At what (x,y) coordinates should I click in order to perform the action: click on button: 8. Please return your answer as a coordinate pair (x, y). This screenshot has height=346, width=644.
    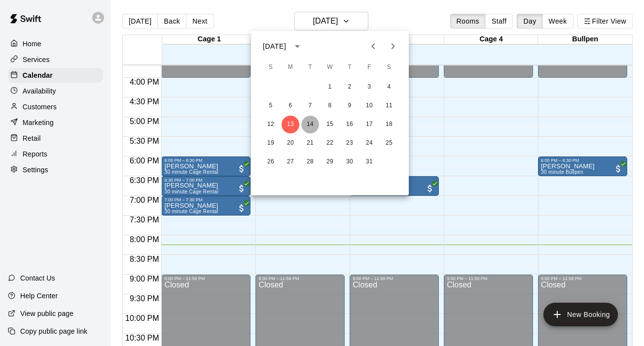
    Looking at the image, I should click on (330, 106).